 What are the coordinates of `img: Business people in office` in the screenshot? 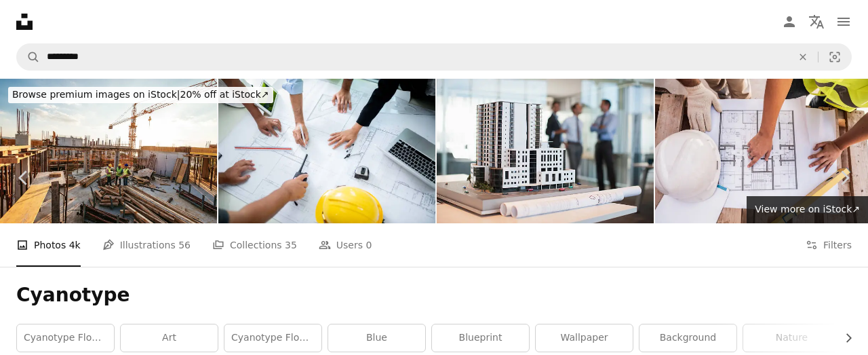 It's located at (546, 151).